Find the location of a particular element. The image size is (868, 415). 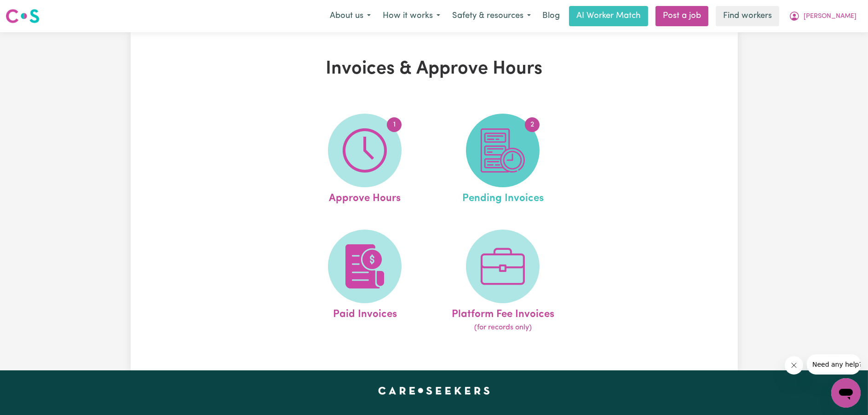

button: Safety & resources is located at coordinates (491, 16).